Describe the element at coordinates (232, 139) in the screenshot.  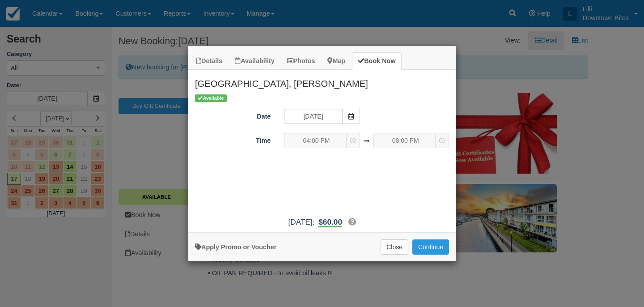
I see `label: Time` at that location.